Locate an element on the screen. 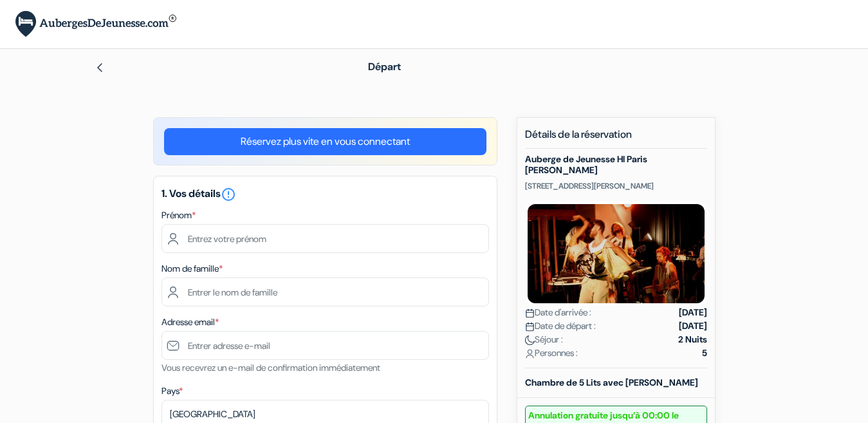  span: Personnes : is located at coordinates (552, 353).